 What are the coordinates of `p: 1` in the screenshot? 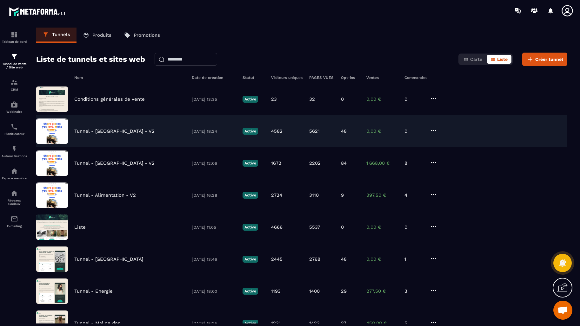 It's located at (414, 260).